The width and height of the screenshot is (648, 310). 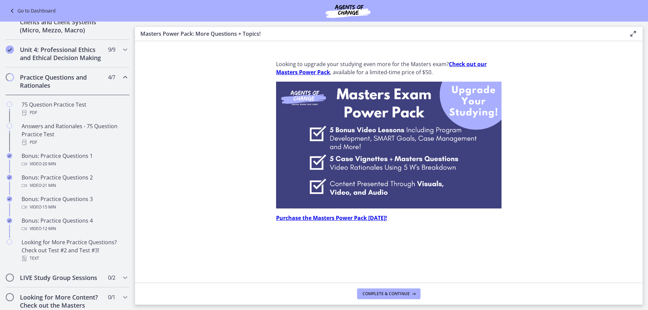 I want to click on span: · 20 min, so click(x=49, y=164).